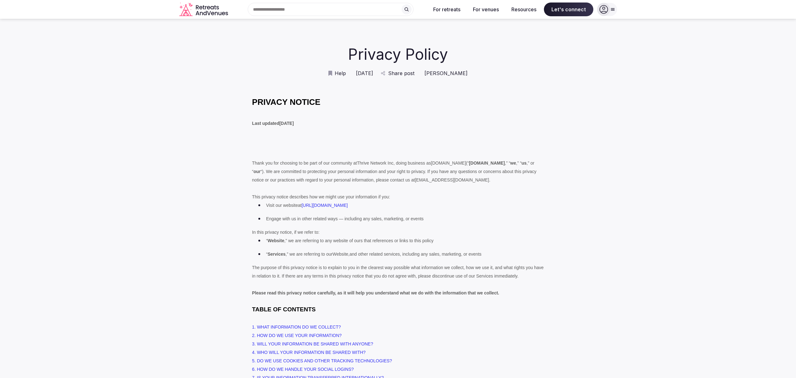 Image resolution: width=796 pixels, height=378 pixels. I want to click on span: 1. WHAT INFORMATION DO WE COLLECT?, so click(297, 327).